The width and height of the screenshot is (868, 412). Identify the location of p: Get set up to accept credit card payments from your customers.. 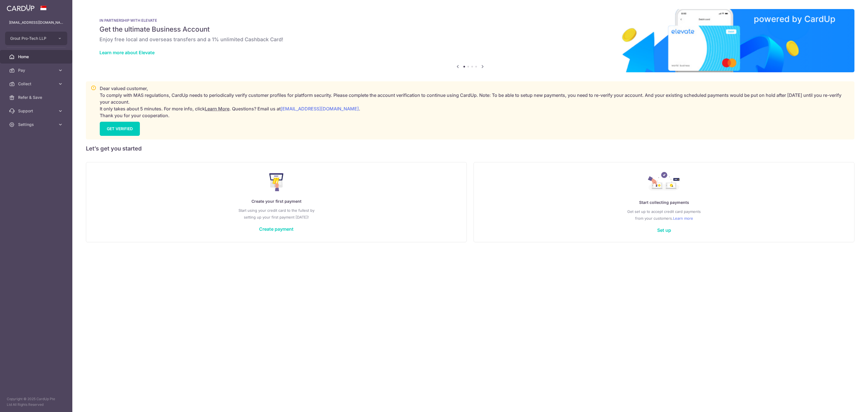
(664, 215).